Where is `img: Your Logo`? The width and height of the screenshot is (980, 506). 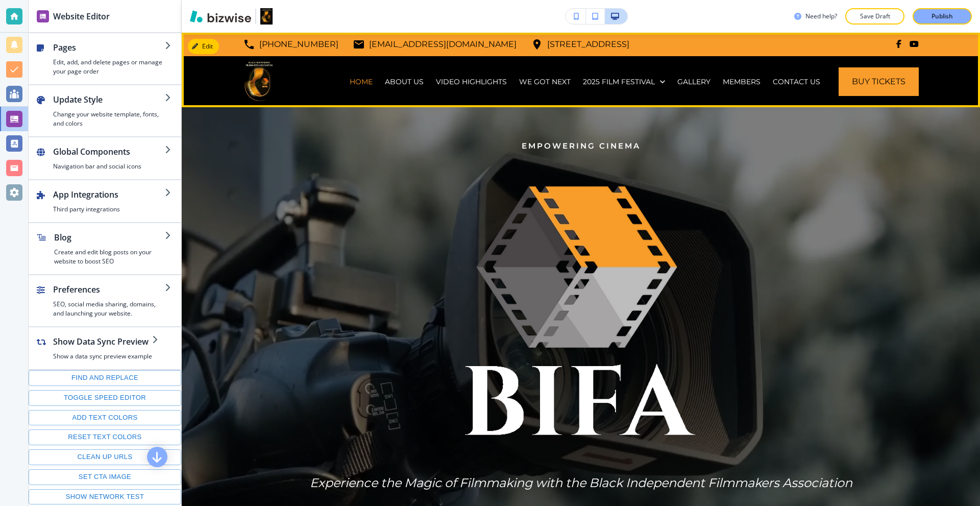
img: Your Logo is located at coordinates (266, 17).